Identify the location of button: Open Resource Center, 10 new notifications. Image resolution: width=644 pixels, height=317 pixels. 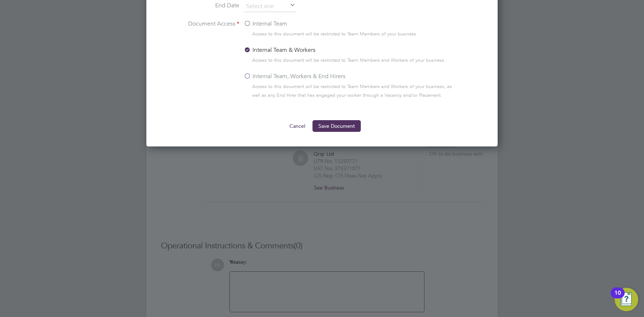
(626, 299).